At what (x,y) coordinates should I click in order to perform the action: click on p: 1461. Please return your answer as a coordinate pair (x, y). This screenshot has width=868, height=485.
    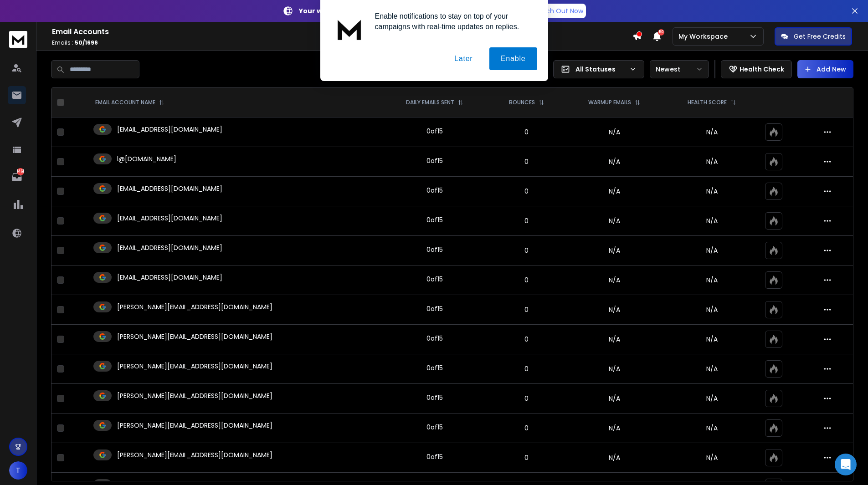
    Looking at the image, I should click on (20, 171).